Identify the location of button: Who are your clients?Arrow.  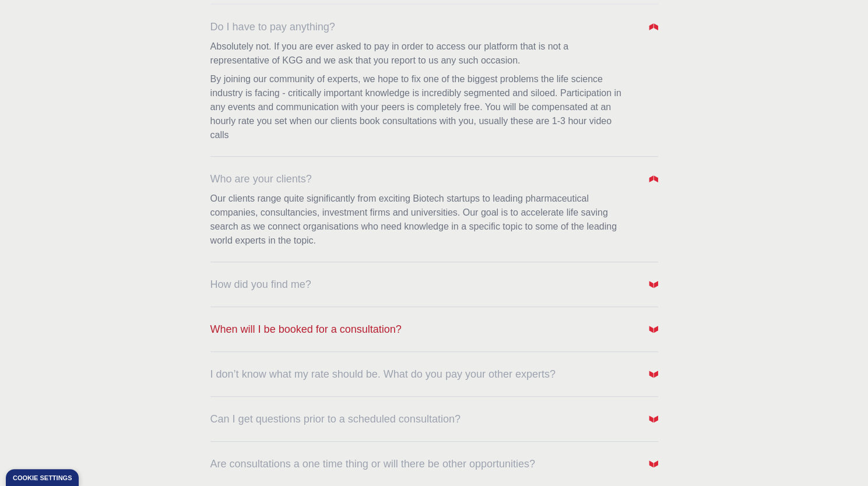
(434, 179).